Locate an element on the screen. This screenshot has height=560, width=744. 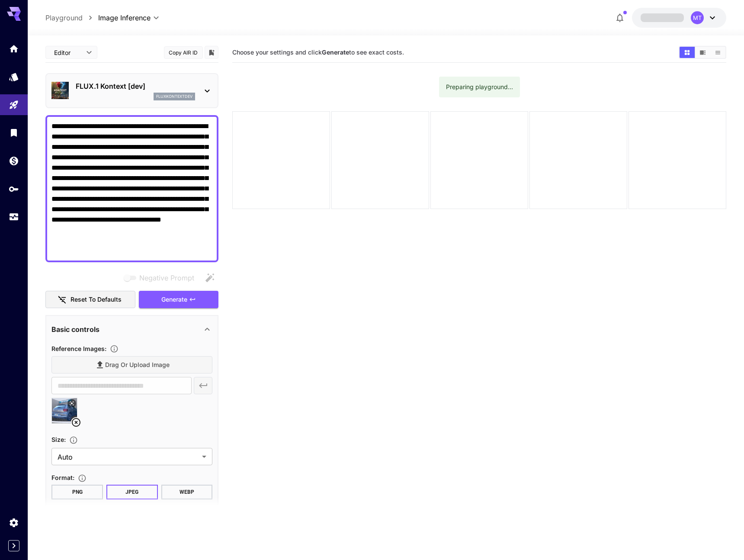
p: Basic controls is located at coordinates (75, 329).